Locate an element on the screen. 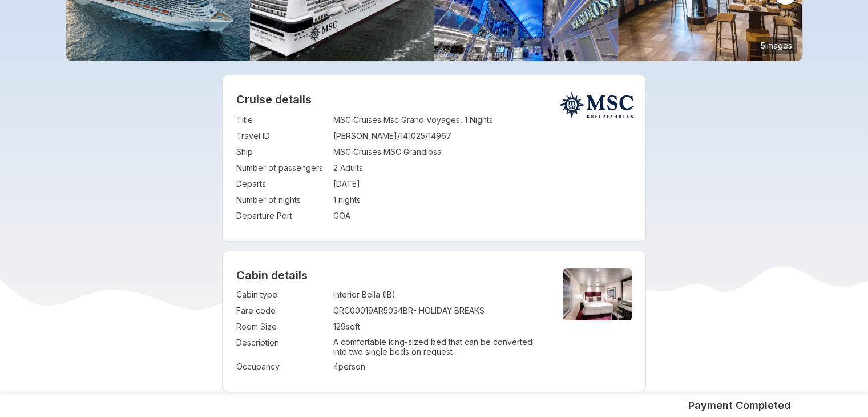 The image size is (868, 417). td: Room Size is located at coordinates (282, 327).